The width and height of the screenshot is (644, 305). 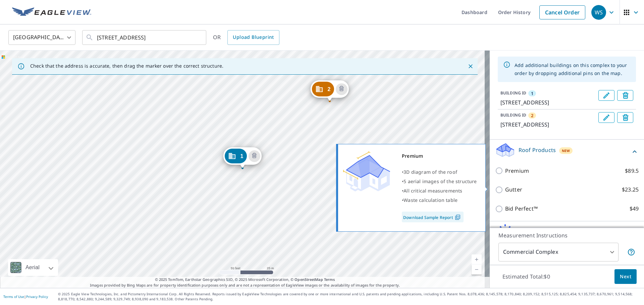 What do you see at coordinates (606, 95) in the screenshot?
I see `button: Edit building 1` at bounding box center [606, 95].